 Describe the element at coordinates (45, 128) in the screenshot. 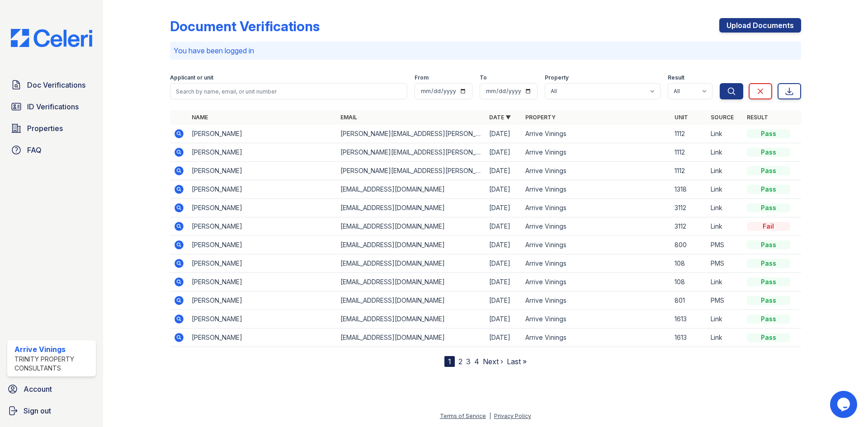

I see `span: Properties` at that location.